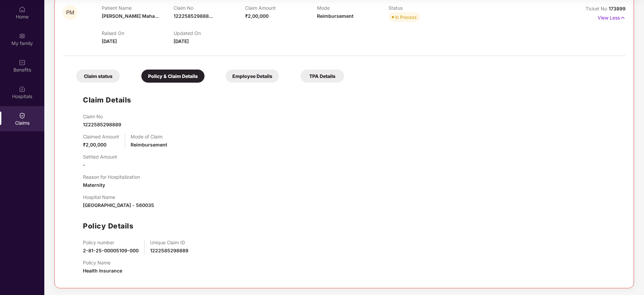 This screenshot has width=644, height=295. What do you see at coordinates (424, 8) in the screenshot?
I see `p: Status` at bounding box center [424, 8].